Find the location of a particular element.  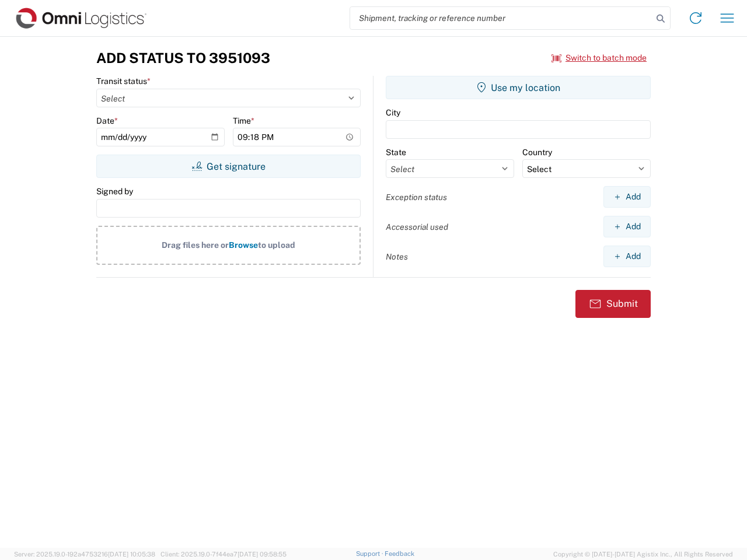

input: Shipment, tracking or reference number is located at coordinates (501, 18).